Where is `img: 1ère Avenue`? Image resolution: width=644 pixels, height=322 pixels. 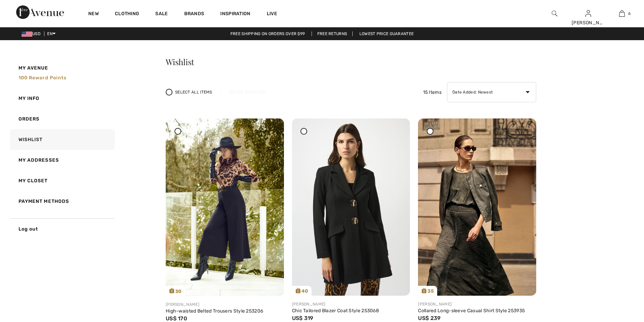 img: 1ère Avenue is located at coordinates (40, 13).